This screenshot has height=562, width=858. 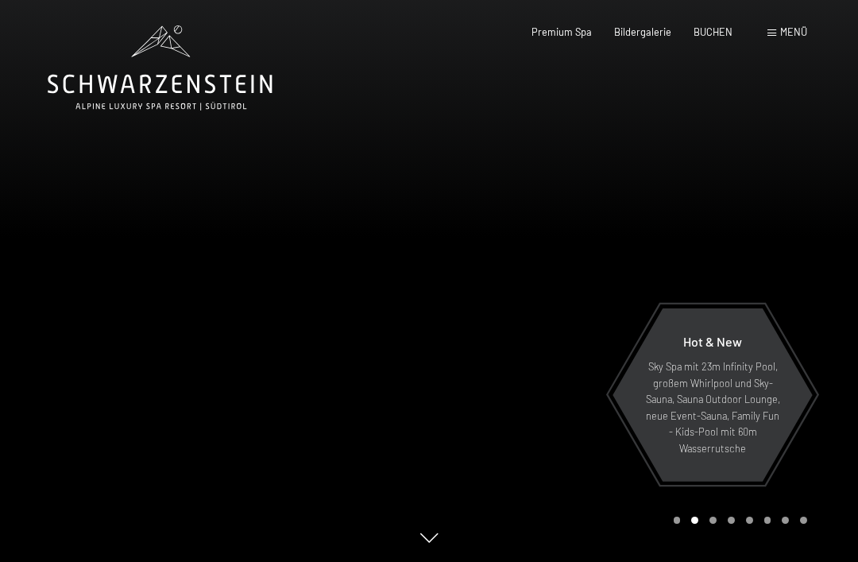 I want to click on div: Carousel Page 6, so click(x=767, y=520).